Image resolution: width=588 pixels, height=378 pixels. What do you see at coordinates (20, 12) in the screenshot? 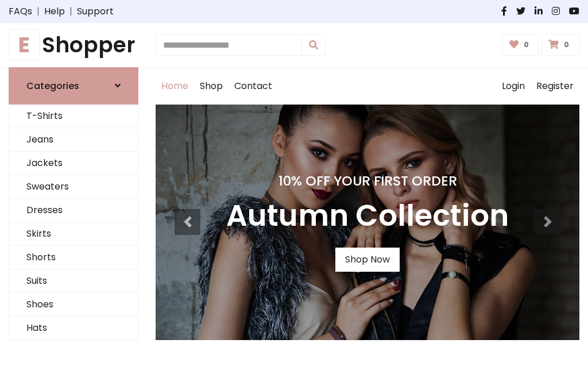
I see `a: FAQs` at bounding box center [20, 12].